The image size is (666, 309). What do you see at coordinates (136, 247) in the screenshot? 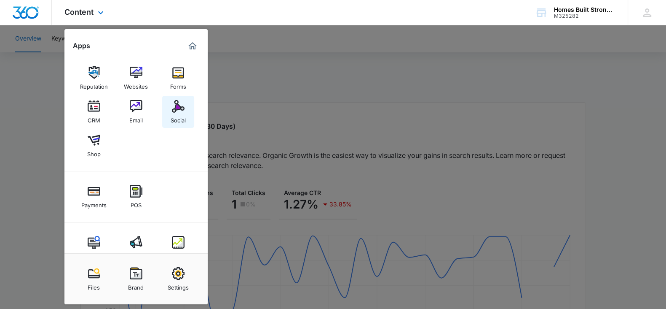
I see `a: Ads` at bounding box center [136, 247].